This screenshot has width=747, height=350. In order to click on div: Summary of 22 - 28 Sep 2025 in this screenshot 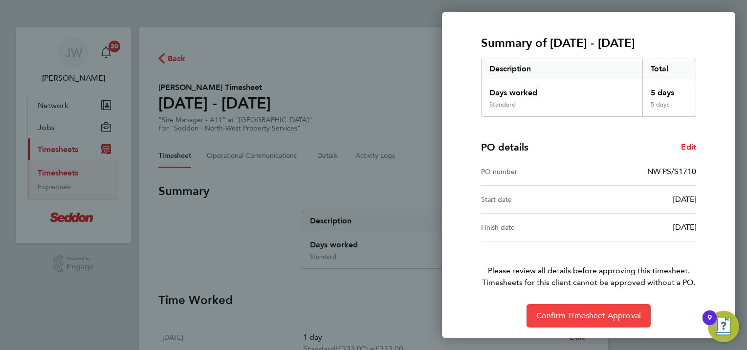, I will do `click(589, 88)`.